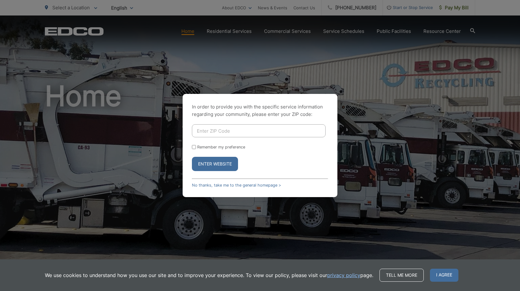 This screenshot has width=520, height=291. Describe the element at coordinates (221, 147) in the screenshot. I see `label: Remember my preference` at that location.